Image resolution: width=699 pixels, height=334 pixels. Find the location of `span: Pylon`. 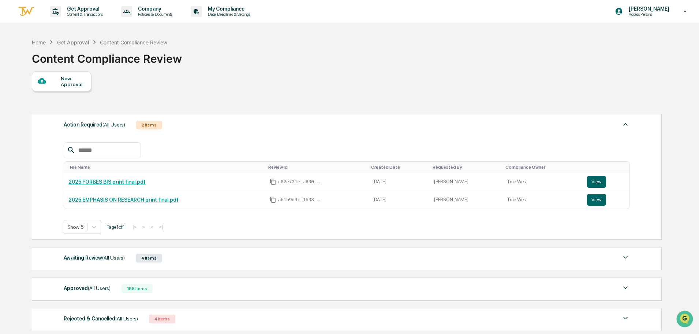

span: Pylon is located at coordinates (81, 184).